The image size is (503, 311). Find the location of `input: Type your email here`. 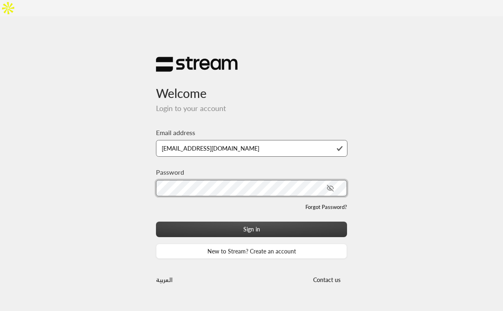

input: Type your email here is located at coordinates (252, 148).